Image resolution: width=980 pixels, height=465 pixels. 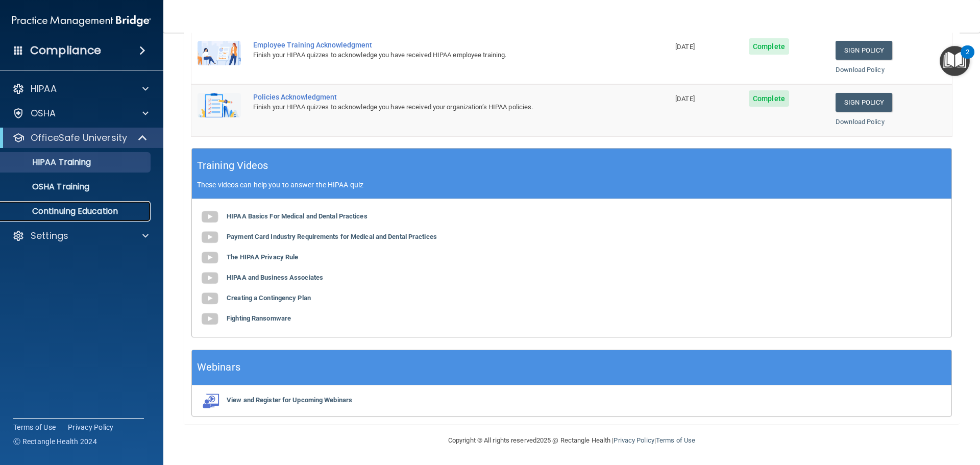 I want to click on b: Payment Card Industry Requirements for Medical and Dental Practices, so click(x=332, y=236).